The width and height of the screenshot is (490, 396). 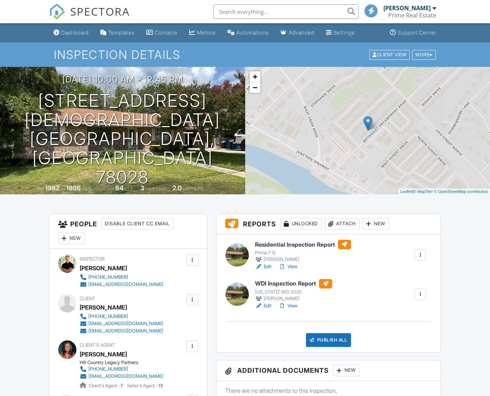 I want to click on div: Automations, so click(x=252, y=32).